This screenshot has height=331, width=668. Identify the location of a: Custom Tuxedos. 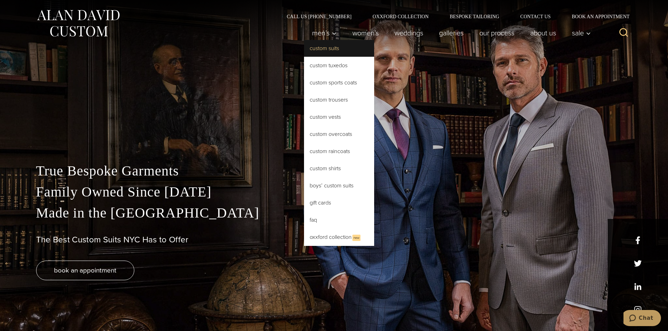
(339, 66).